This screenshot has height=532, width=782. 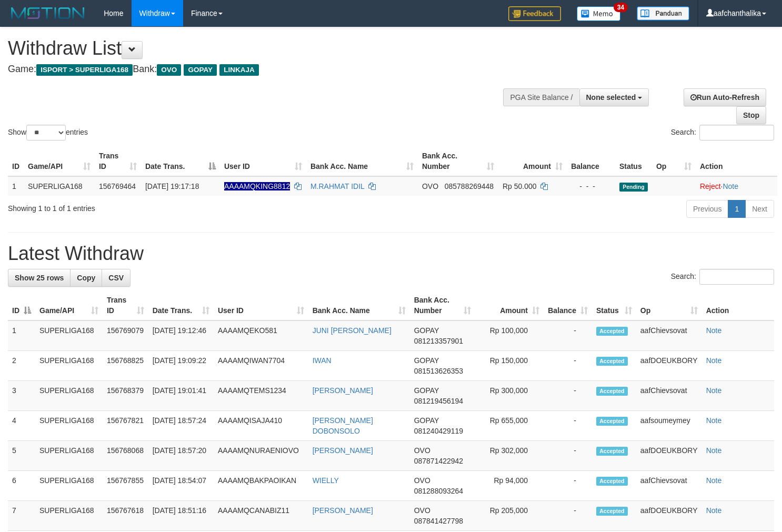 What do you see at coordinates (760, 209) in the screenshot?
I see `a: Next` at bounding box center [760, 209].